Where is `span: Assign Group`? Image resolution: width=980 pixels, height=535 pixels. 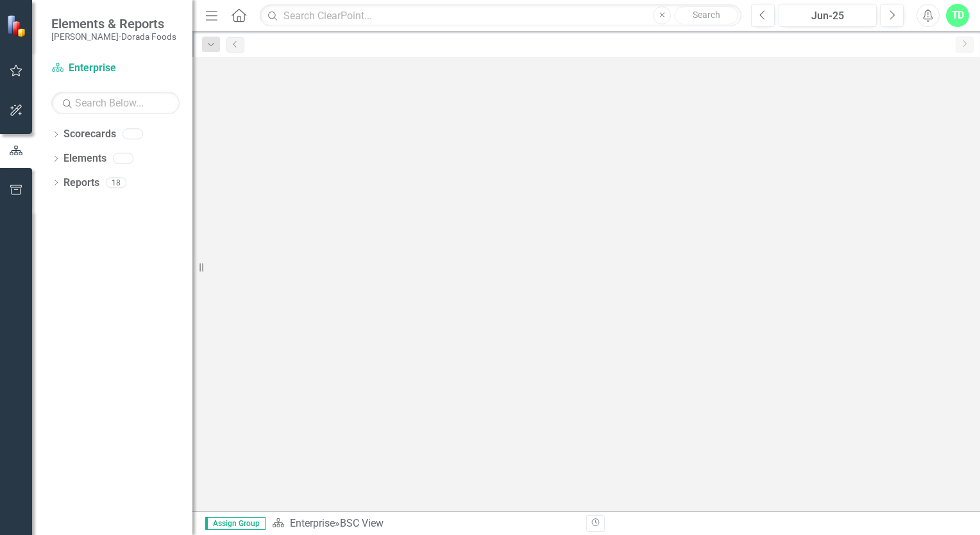
span: Assign Group is located at coordinates (236, 523).